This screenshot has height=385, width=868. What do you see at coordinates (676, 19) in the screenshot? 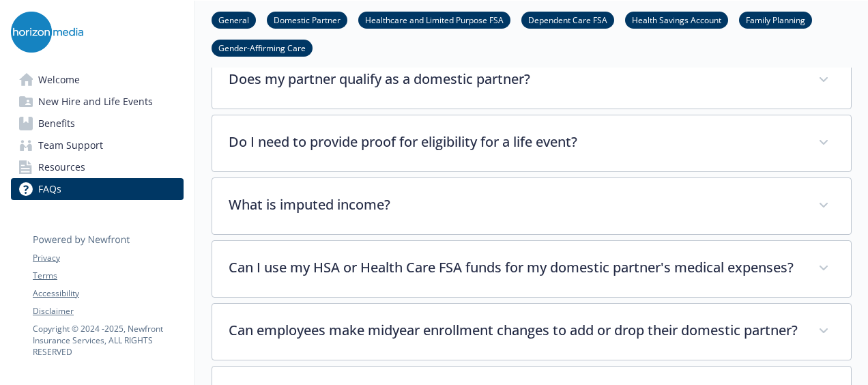
I see `a: Health Savings Account` at bounding box center [676, 19].